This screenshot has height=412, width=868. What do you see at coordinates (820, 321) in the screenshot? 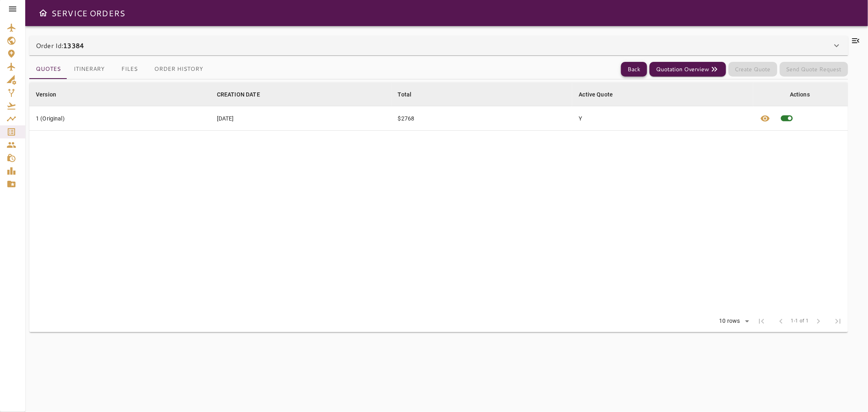
I see `span: Next Page` at bounding box center [820, 321].